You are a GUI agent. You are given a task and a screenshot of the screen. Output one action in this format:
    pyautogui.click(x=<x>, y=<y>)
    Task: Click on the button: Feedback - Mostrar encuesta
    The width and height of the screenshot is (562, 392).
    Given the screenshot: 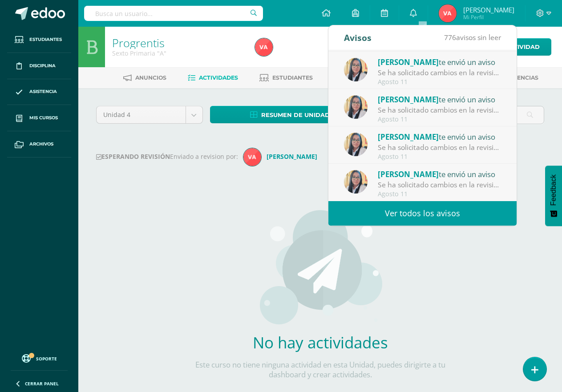 What is the action you would take?
    pyautogui.click(x=553, y=196)
    